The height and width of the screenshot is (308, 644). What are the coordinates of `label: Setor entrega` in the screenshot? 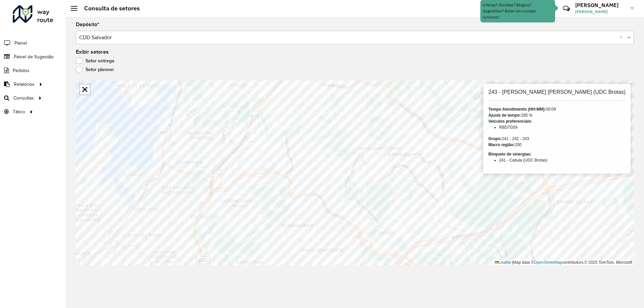 It's located at (95, 61).